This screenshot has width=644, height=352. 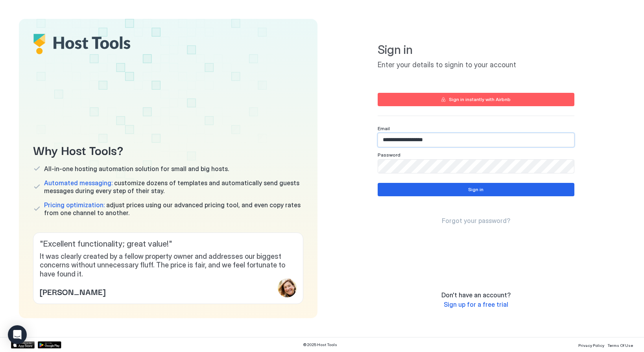 What do you see at coordinates (173, 187) in the screenshot?
I see `span: customize dozens of templates and automatically send guests messages during every step of their s...` at bounding box center [173, 187].